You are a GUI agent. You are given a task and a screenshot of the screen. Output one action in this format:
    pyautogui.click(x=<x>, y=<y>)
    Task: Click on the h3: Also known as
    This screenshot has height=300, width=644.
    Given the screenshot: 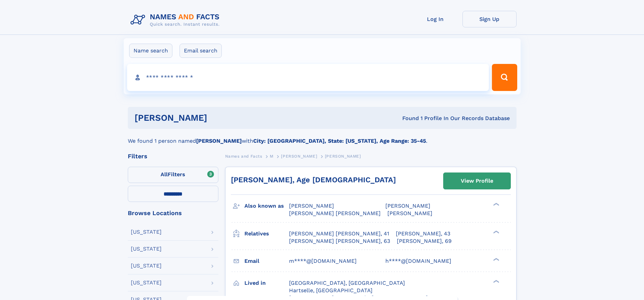 What is the action you would take?
    pyautogui.click(x=267, y=206)
    